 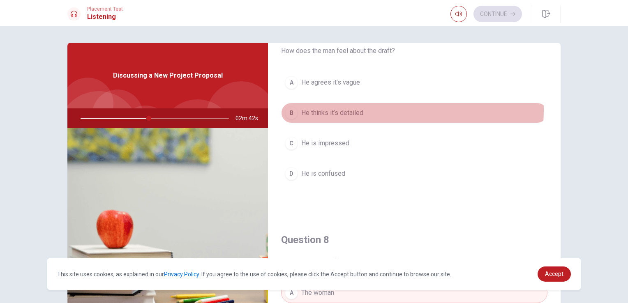 What do you see at coordinates (250, 118) in the screenshot?
I see `span: 02m 42s` at bounding box center [250, 118].